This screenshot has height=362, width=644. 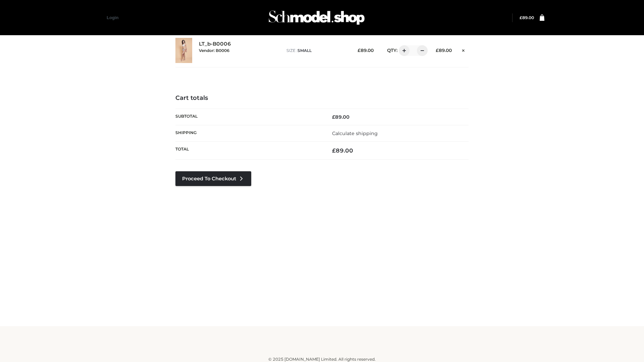 What do you see at coordinates (355, 133) in the screenshot?
I see `a: Calculate shipping` at bounding box center [355, 133].